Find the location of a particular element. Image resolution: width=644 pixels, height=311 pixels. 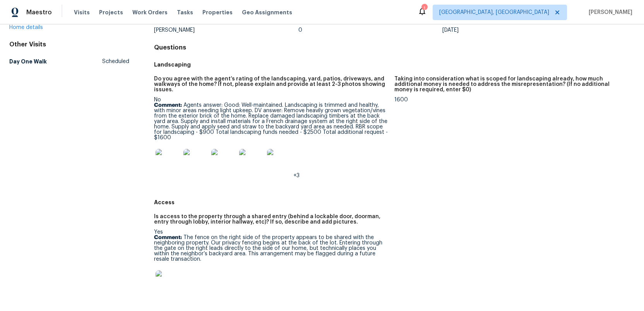

h5: Landscaping is located at coordinates (394, 65).